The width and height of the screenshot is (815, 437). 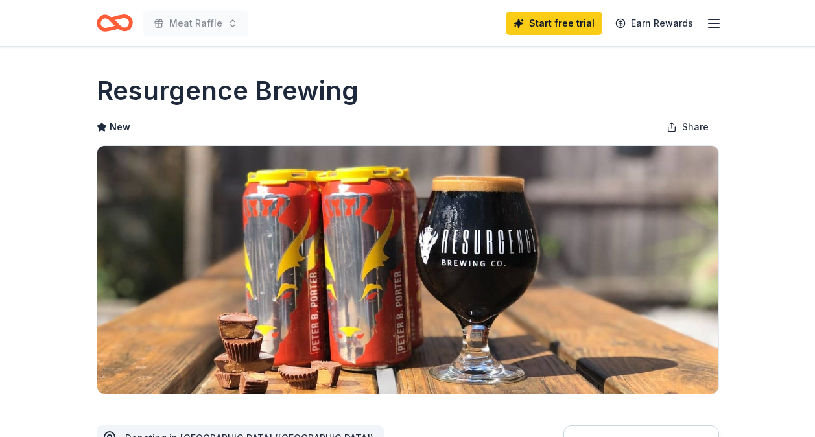 I want to click on span: New, so click(x=120, y=127).